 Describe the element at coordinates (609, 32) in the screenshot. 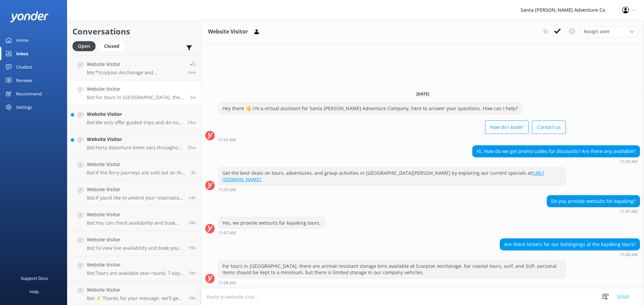

I see `div: Assign User` at that location.